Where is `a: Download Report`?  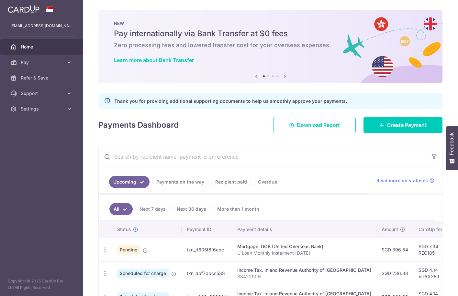 a: Download Report is located at coordinates (314, 125).